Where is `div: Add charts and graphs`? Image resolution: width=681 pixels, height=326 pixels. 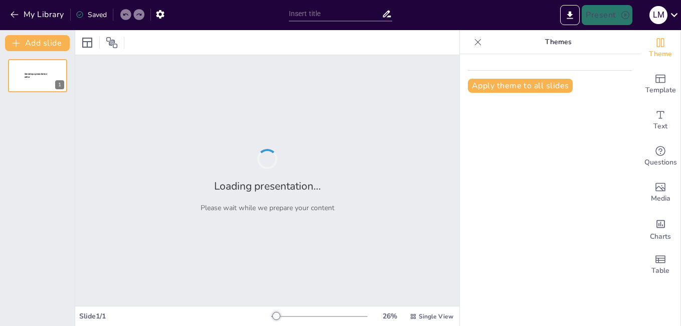 div: Add charts and graphs is located at coordinates (661, 229).